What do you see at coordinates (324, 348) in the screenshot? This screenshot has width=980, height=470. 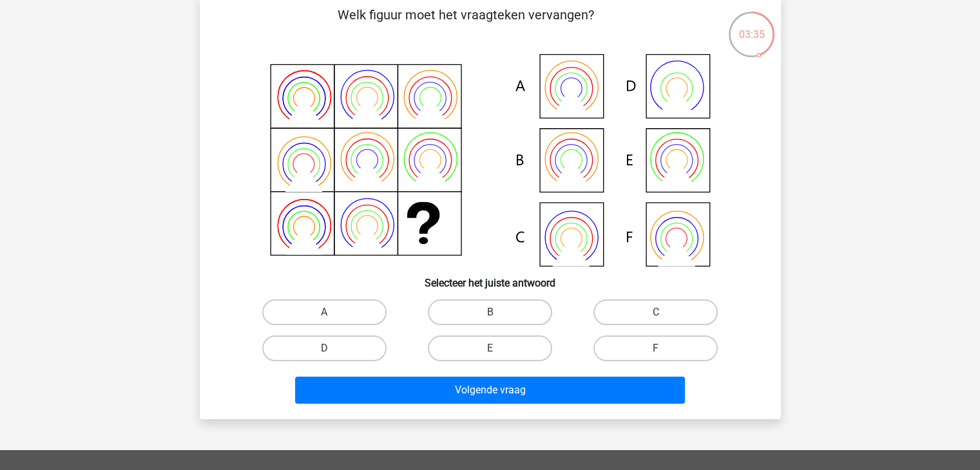 I see `label: D` at bounding box center [324, 348].